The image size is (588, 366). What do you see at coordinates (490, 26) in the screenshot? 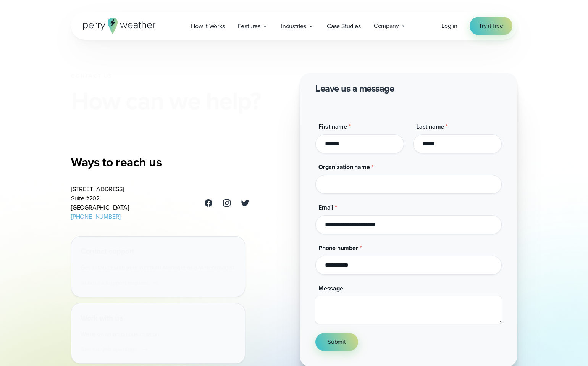
I see `a: Try it free` at bounding box center [490, 26].